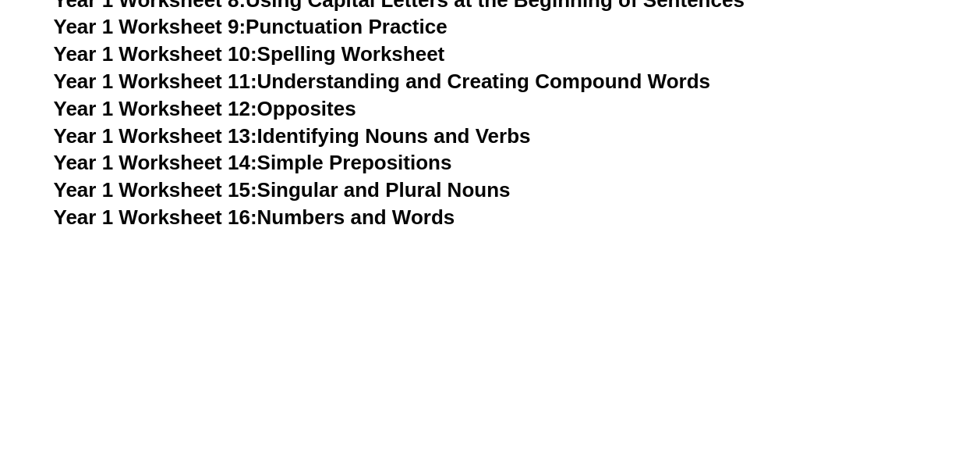 Image resolution: width=980 pixels, height=464 pixels. Describe the element at coordinates (155, 136) in the screenshot. I see `span: Year 1 Worksheet 13:` at that location.